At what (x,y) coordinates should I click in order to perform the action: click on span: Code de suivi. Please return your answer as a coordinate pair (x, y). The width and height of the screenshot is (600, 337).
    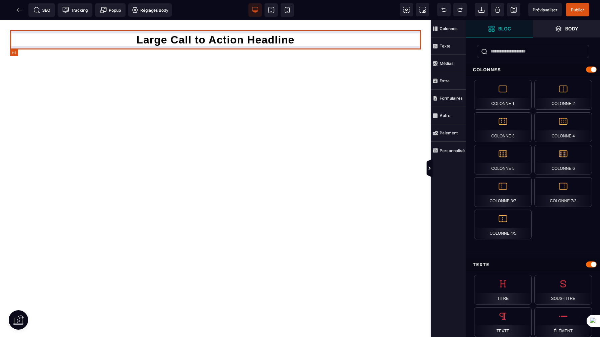
    Looking at the image, I should click on (75, 10).